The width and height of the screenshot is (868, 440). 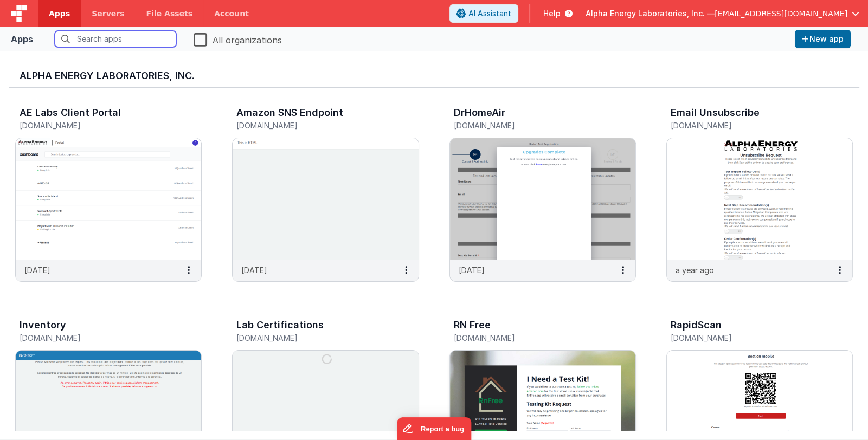 What do you see at coordinates (694, 270) in the screenshot?
I see `p: a year ago` at bounding box center [694, 270].